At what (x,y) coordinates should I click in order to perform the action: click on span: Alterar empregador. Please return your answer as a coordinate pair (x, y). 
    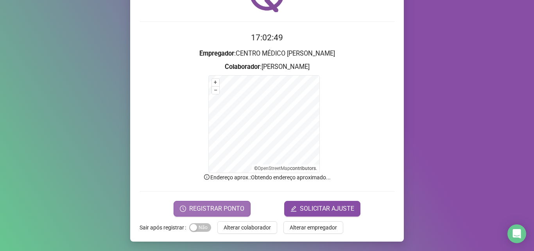
    Looking at the image, I should click on (313, 227).